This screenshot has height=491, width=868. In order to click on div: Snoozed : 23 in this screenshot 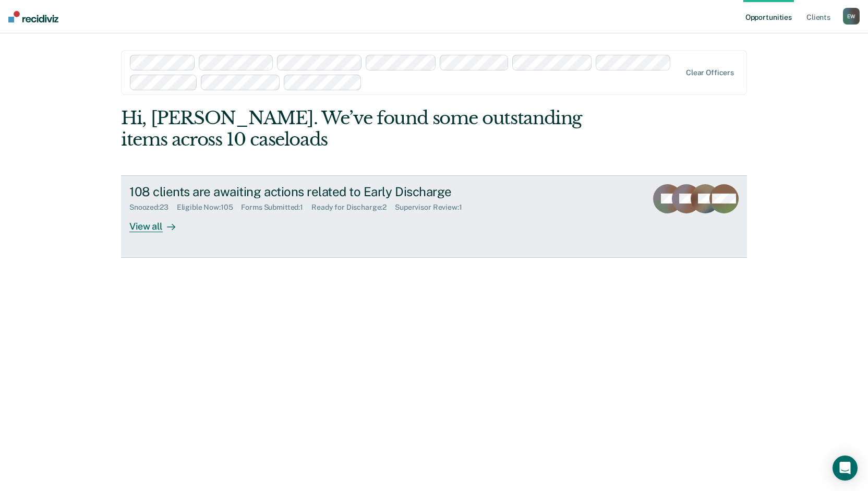, I will do `click(153, 208)`.